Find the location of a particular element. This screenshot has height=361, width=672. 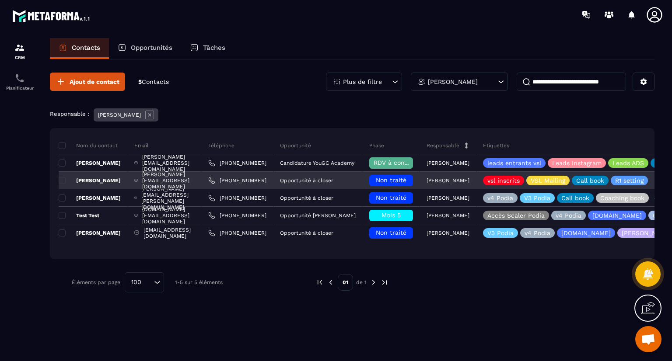

p: Opportunités is located at coordinates (151, 48).